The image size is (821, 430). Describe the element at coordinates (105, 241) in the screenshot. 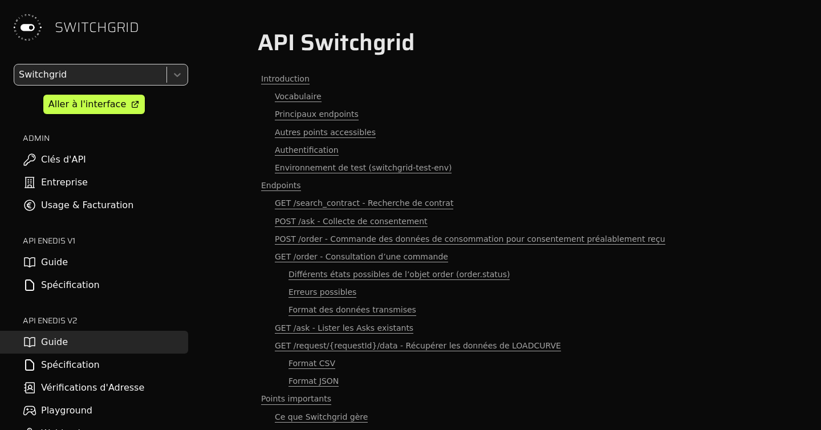

I see `h2: API ENEDIS v1` at that location.